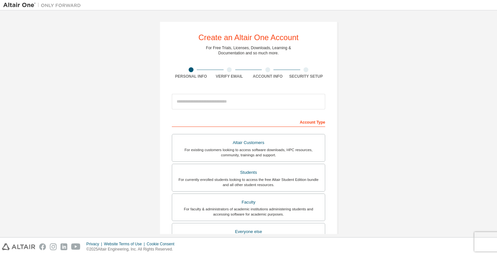  Describe the element at coordinates (248, 202) in the screenshot. I see `div: Faculty` at that location.